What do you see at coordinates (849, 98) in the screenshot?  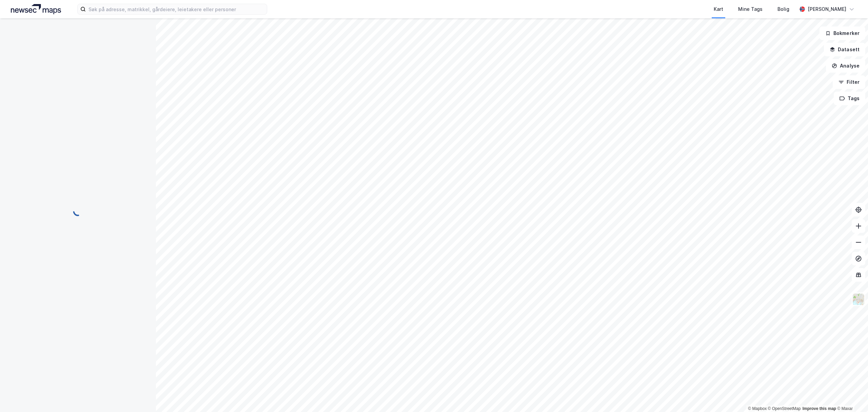 I see `button: Tags` at bounding box center [849, 98].